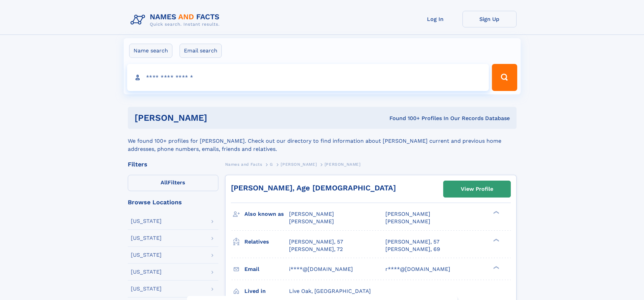 This screenshot has height=300, width=644. What do you see at coordinates (267, 291) in the screenshot?
I see `h3: Lived in` at bounding box center [267, 291].